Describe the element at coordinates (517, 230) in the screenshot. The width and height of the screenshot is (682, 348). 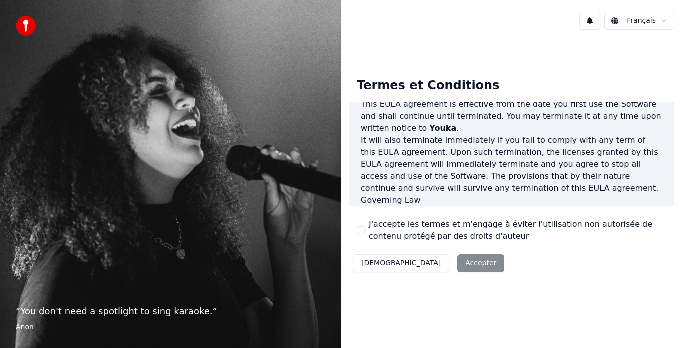
I see `label: J'accepte les termes et m'engage à éviter l'utilisation non autorisée de contenu protégé par des ...` at that location.